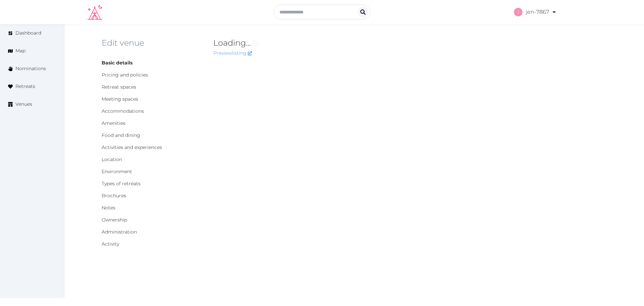 Image resolution: width=644 pixels, height=306 pixels. Describe the element at coordinates (152, 43) in the screenshot. I see `h2: Edit venue` at that location.